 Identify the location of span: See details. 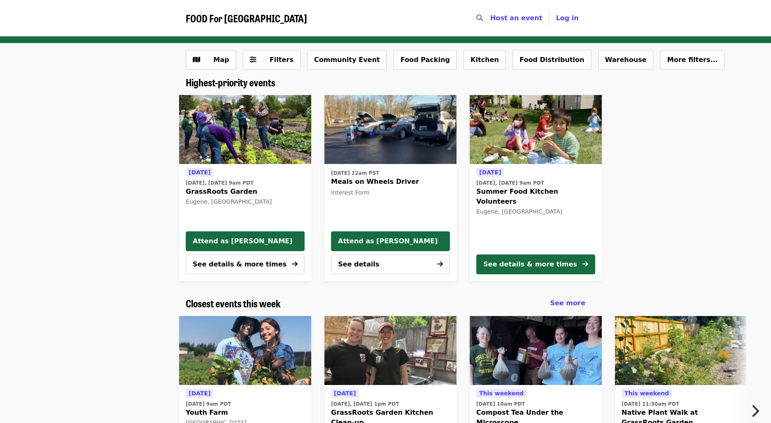
(359, 264).